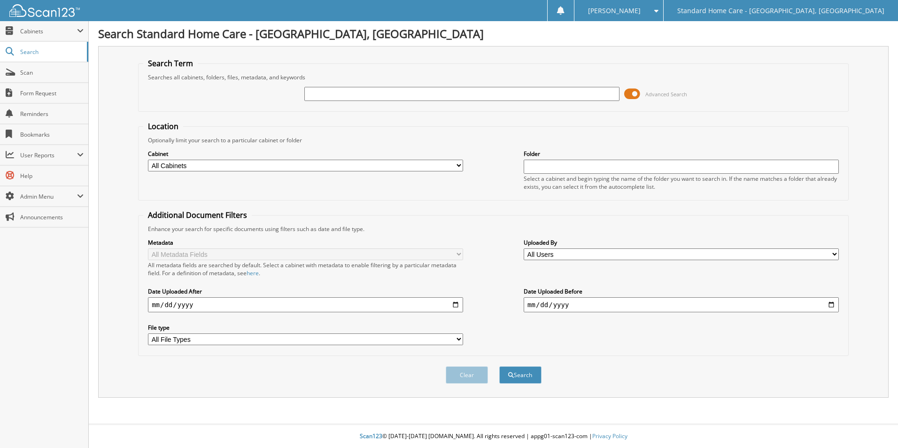 The image size is (898, 448). What do you see at coordinates (493, 229) in the screenshot?
I see `div: Enhance your search for specific documents using filters such as date and file type.` at bounding box center [493, 229].